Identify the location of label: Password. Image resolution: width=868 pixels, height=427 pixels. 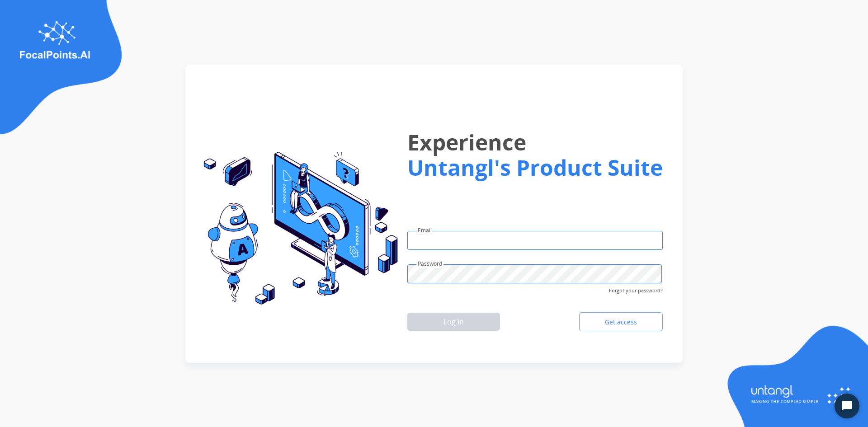
(430, 264).